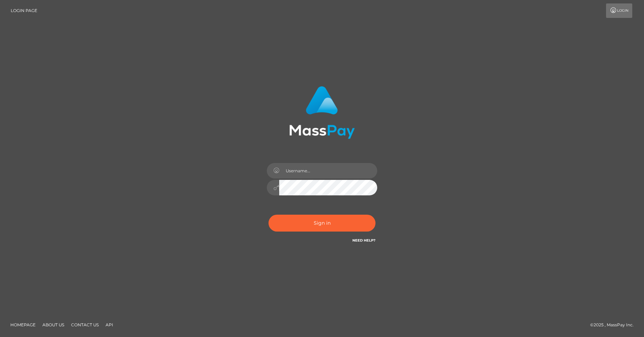  What do you see at coordinates (328, 171) in the screenshot?
I see `input: Username...` at bounding box center [328, 171].